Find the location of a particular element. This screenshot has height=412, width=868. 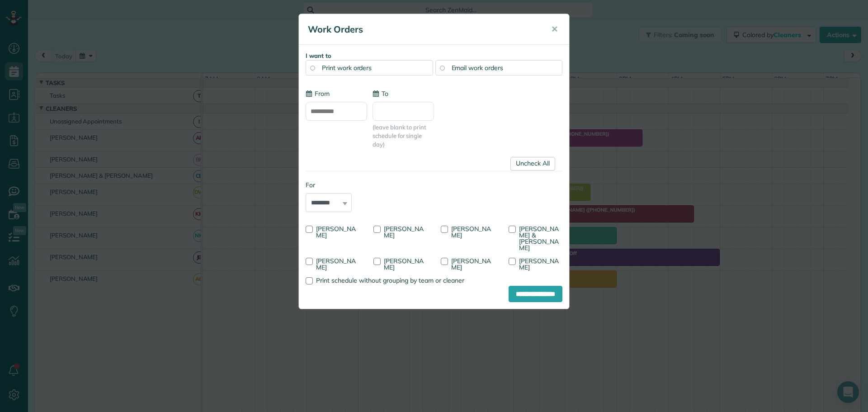

input: Print work orders is located at coordinates (312, 68).